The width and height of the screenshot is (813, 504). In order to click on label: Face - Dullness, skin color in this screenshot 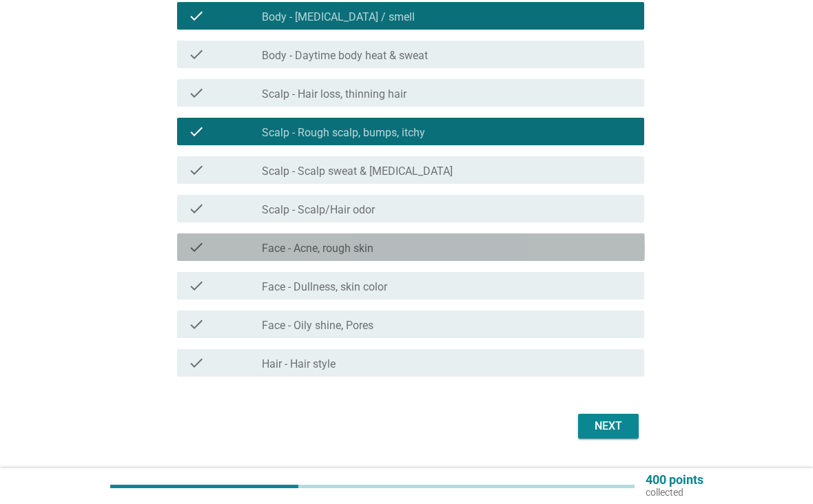, I will do `click(324, 287)`.